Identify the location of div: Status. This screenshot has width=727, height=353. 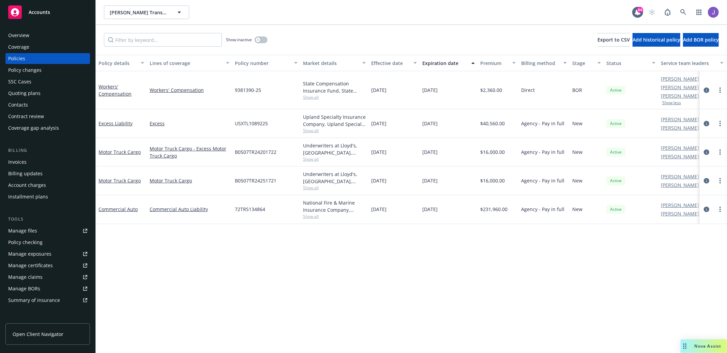
(627, 63).